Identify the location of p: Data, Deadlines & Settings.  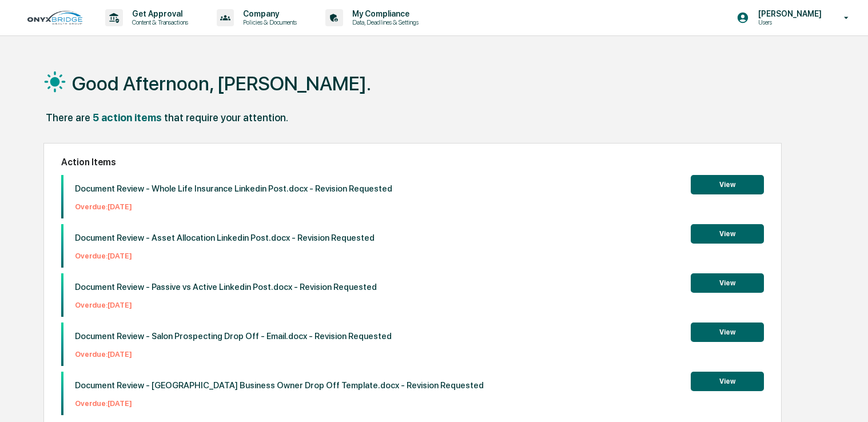
(383, 22).